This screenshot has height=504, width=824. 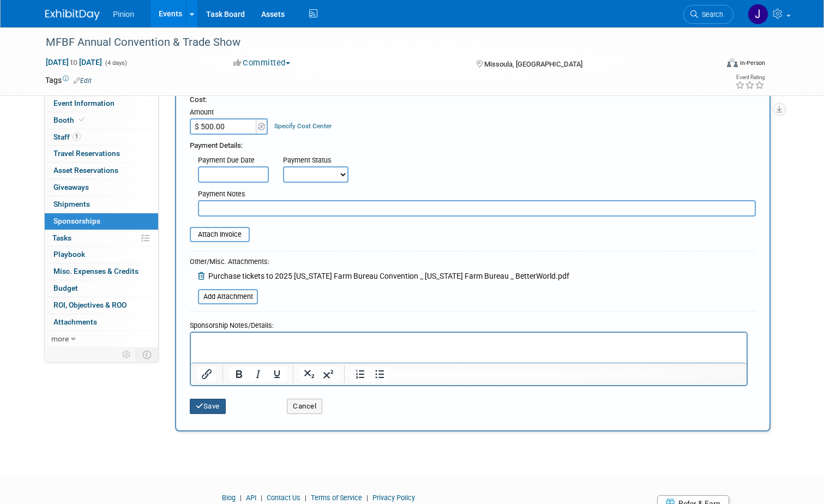 I want to click on td: Tags, so click(x=69, y=80).